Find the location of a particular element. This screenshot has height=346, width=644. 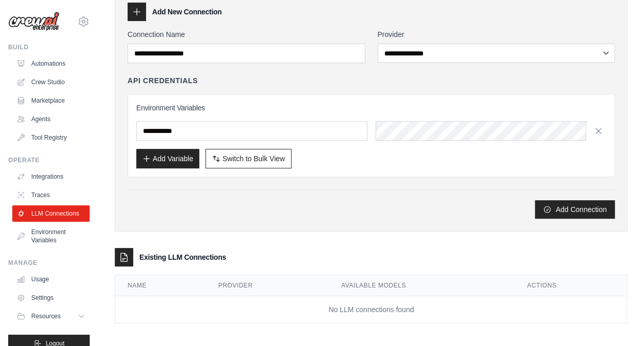

a: Crew Studio is located at coordinates (51, 82).